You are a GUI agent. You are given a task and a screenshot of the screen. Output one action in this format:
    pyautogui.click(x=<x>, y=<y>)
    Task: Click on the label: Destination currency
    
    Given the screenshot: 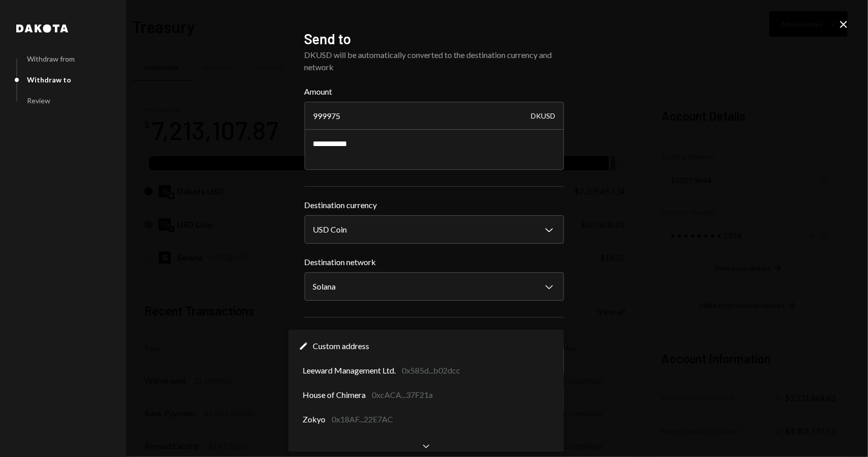 What is the action you would take?
    pyautogui.click(x=434, y=205)
    